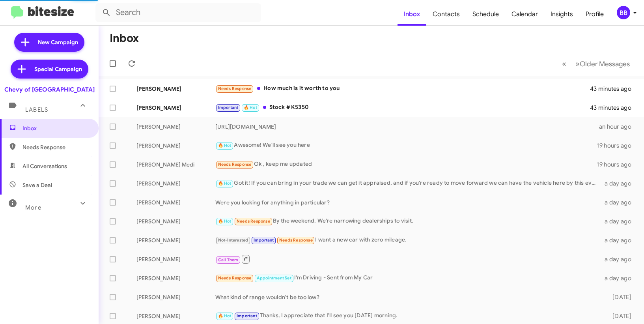 The image size is (644, 324). What do you see at coordinates (412, 14) in the screenshot?
I see `a: Inbox` at bounding box center [412, 14].